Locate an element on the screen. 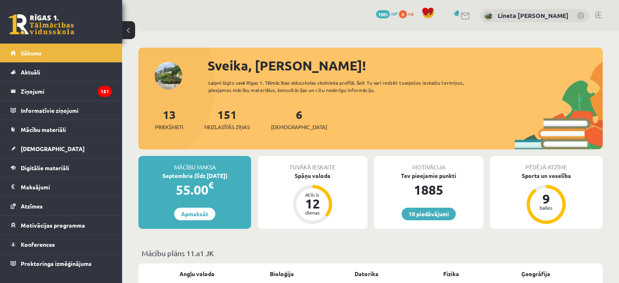 This screenshot has height=283, width=619. a: Atzīmes is located at coordinates (61, 206).